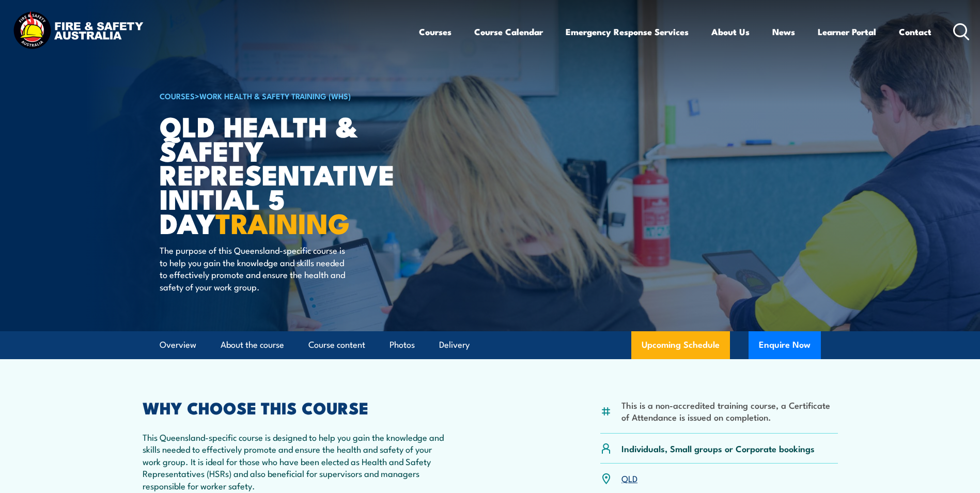  What do you see at coordinates (846, 32) in the screenshot?
I see `a: Learner Portal` at bounding box center [846, 32].